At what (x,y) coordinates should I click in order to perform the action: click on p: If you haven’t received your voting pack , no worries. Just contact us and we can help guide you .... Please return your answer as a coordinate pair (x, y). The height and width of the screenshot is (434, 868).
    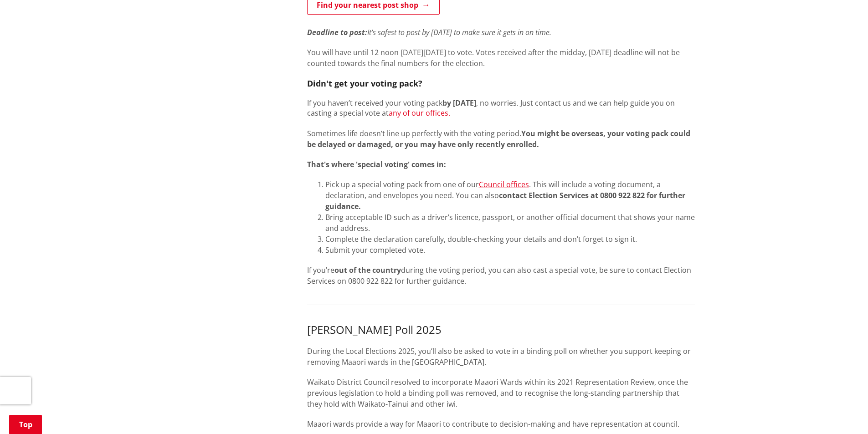
    Looking at the image, I should click on (502, 108).